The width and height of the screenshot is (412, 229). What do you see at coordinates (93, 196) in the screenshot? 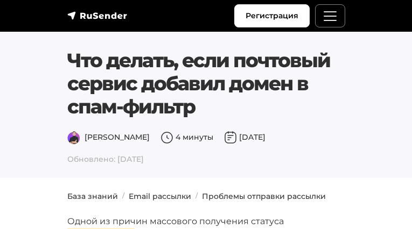
I see `a: База знаний` at bounding box center [93, 196].